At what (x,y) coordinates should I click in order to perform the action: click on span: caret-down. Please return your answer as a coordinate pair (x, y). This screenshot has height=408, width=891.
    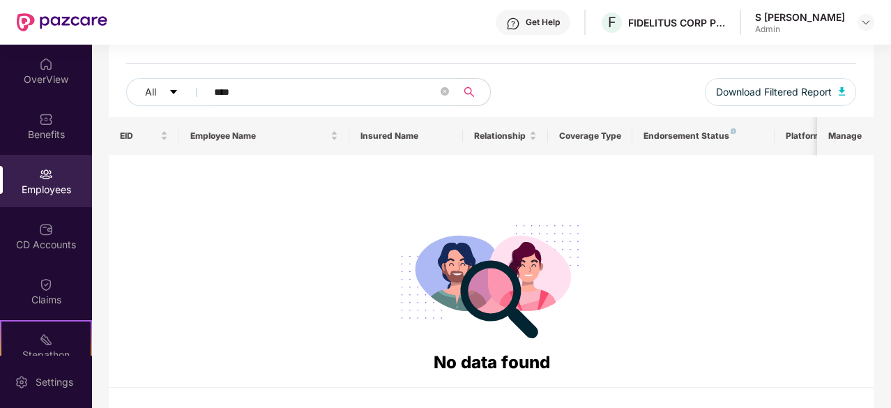
    Looking at the image, I should click on (174, 93).